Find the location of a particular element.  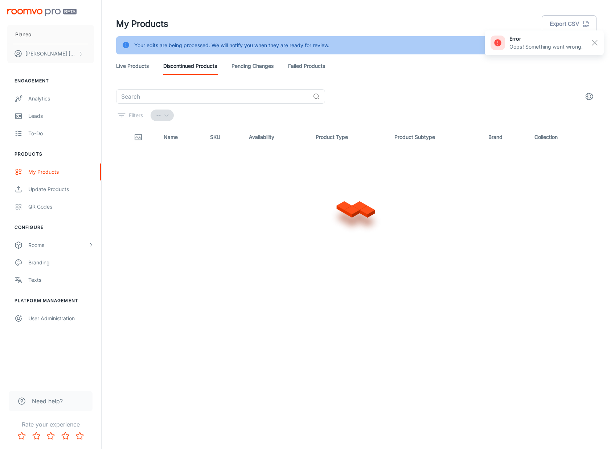

div: Branding is located at coordinates (61, 263).